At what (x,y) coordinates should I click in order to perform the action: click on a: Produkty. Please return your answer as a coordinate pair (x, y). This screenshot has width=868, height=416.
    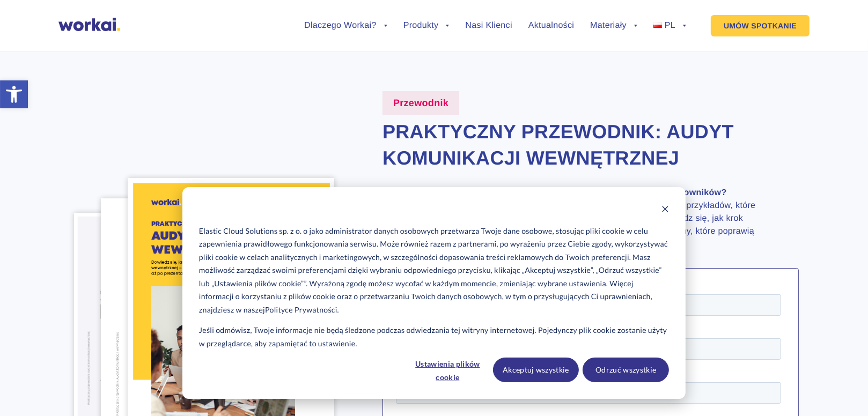
    Looking at the image, I should click on (426, 25).